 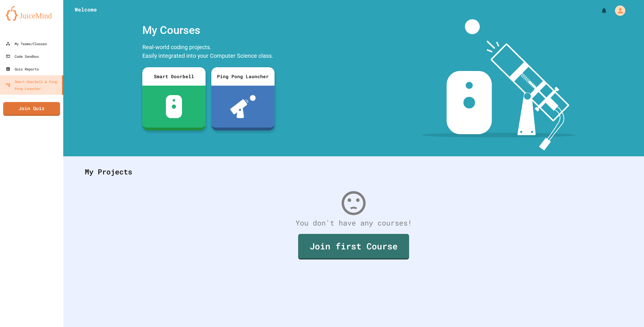 What do you see at coordinates (174, 107) in the screenshot?
I see `img: sdb-white.svg` at bounding box center [174, 107].